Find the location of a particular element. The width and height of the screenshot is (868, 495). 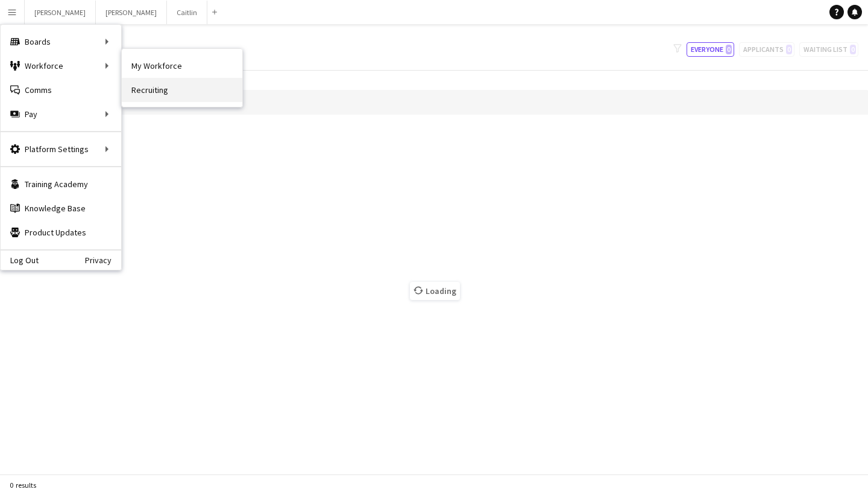

div: Platform Settings is located at coordinates (61, 149).